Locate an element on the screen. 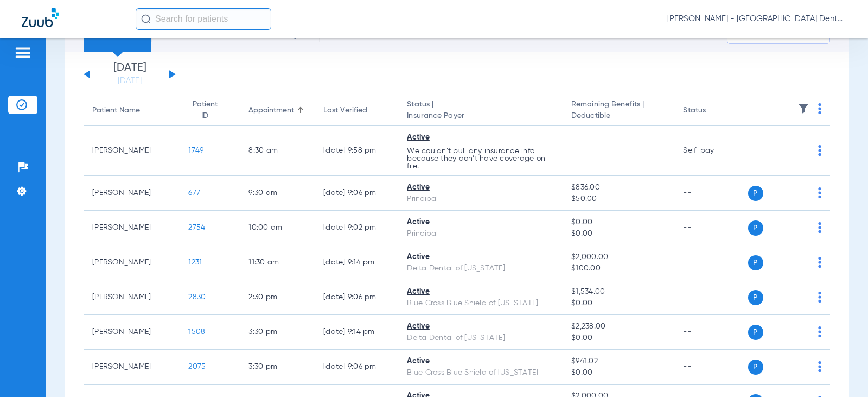 The image size is (868, 397). span: 2754 is located at coordinates (196, 228).